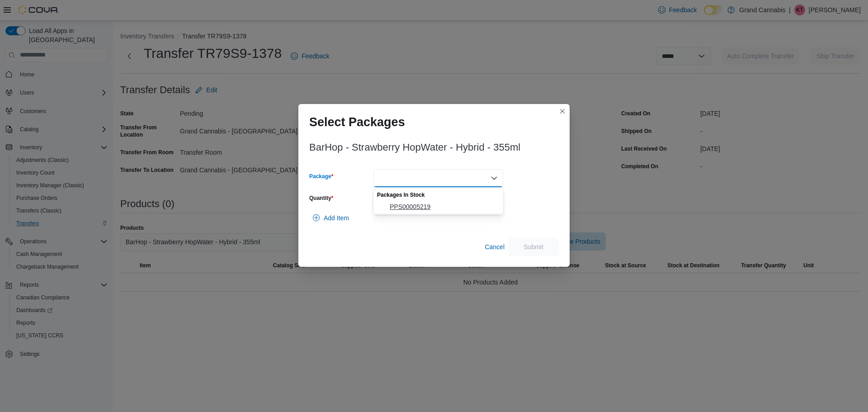 Image resolution: width=868 pixels, height=412 pixels. What do you see at coordinates (438, 207) in the screenshot?
I see `button: PPS00005219` at bounding box center [438, 207].